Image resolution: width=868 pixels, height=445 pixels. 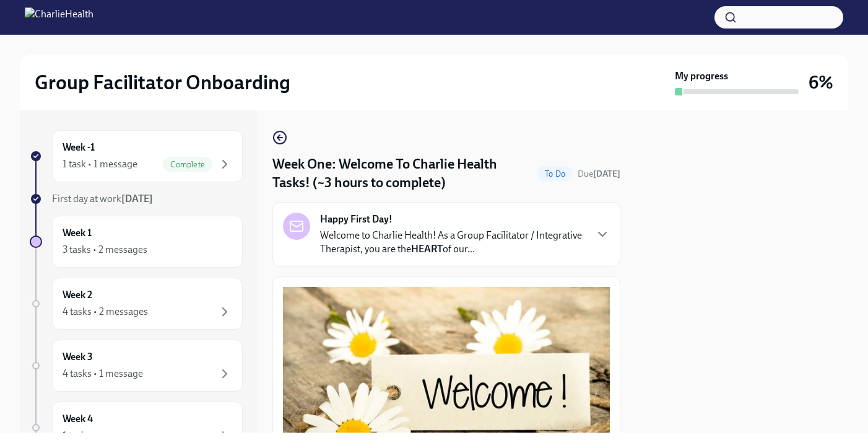 I want to click on span: First day at work, so click(x=102, y=199).